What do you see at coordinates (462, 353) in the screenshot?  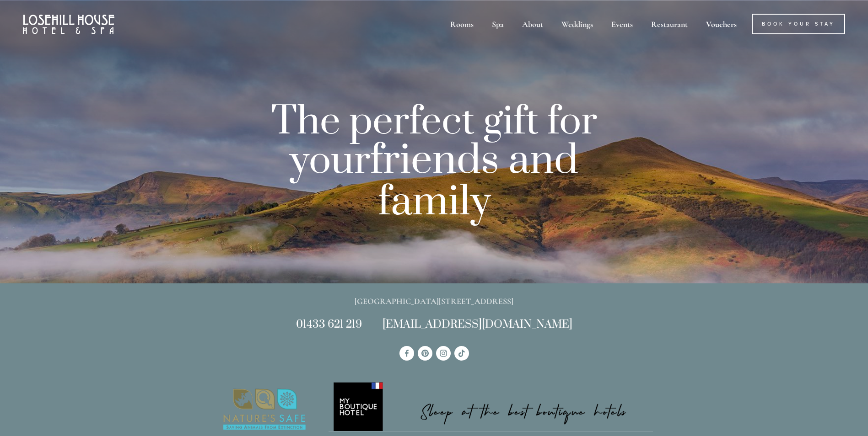 I see `a: TikTok` at bounding box center [462, 353].